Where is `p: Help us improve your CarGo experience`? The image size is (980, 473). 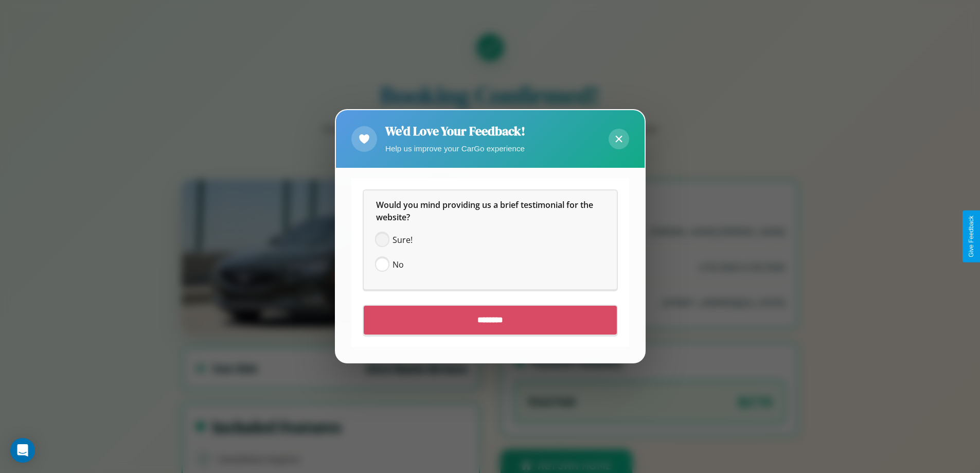 p: Help us improve your CarGo experience is located at coordinates (455, 149).